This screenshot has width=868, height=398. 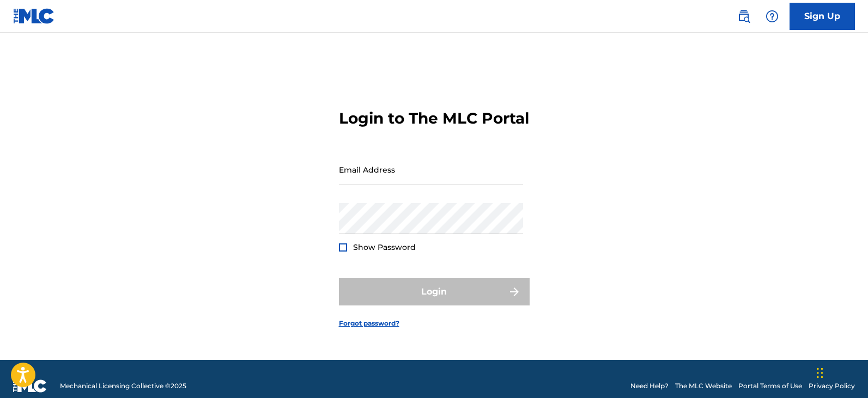 What do you see at coordinates (650, 386) in the screenshot?
I see `a: Need Help?` at bounding box center [650, 386].